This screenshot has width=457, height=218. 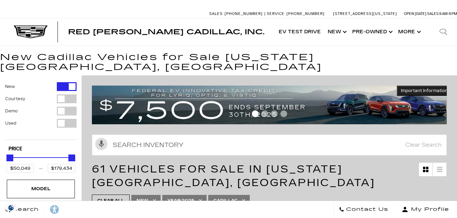 I want to click on span: Year :, so click(x=174, y=201).